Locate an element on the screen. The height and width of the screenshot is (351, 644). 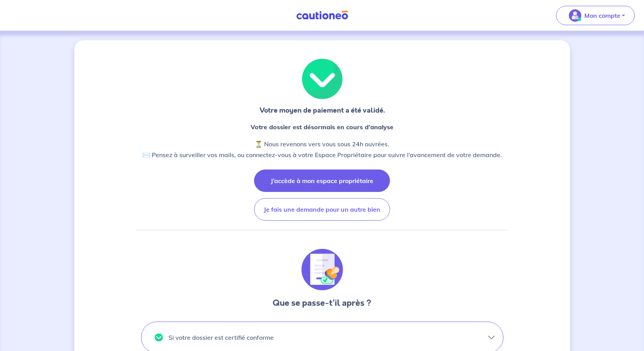
button: J’accède à mon espace propriétaire is located at coordinates (322, 181).